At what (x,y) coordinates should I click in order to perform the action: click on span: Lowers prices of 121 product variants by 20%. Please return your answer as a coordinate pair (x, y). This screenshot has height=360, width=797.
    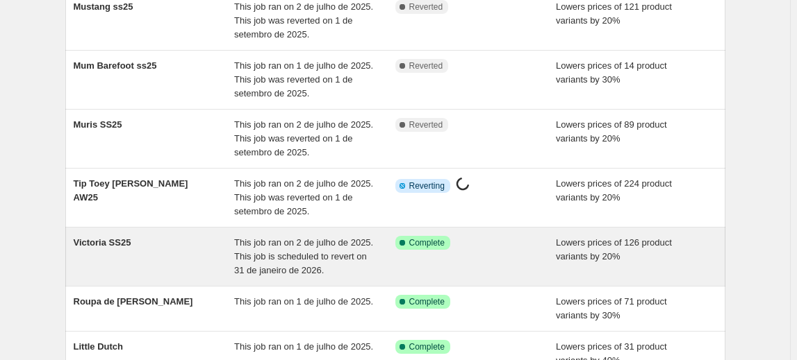
    Looking at the image, I should click on (613, 13).